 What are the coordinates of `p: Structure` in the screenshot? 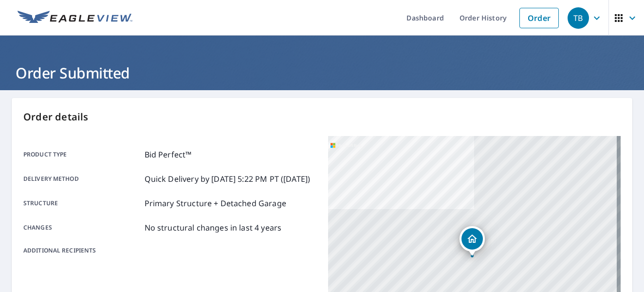 It's located at (82, 204).